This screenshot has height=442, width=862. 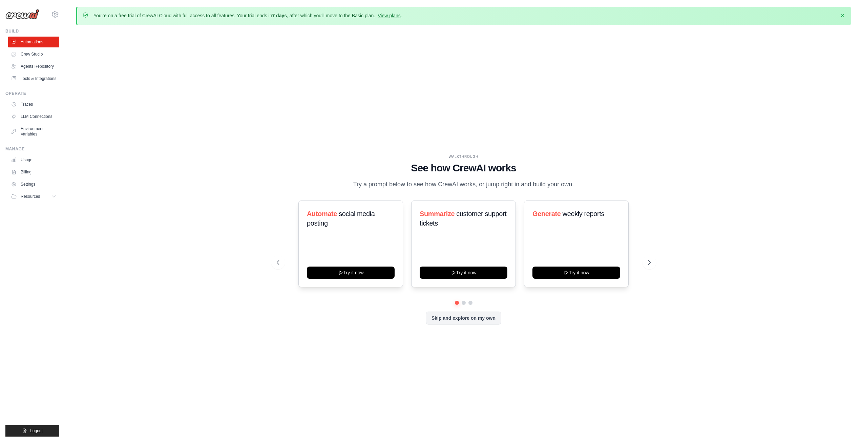 I want to click on div: WALKTHROUGH, so click(x=463, y=156).